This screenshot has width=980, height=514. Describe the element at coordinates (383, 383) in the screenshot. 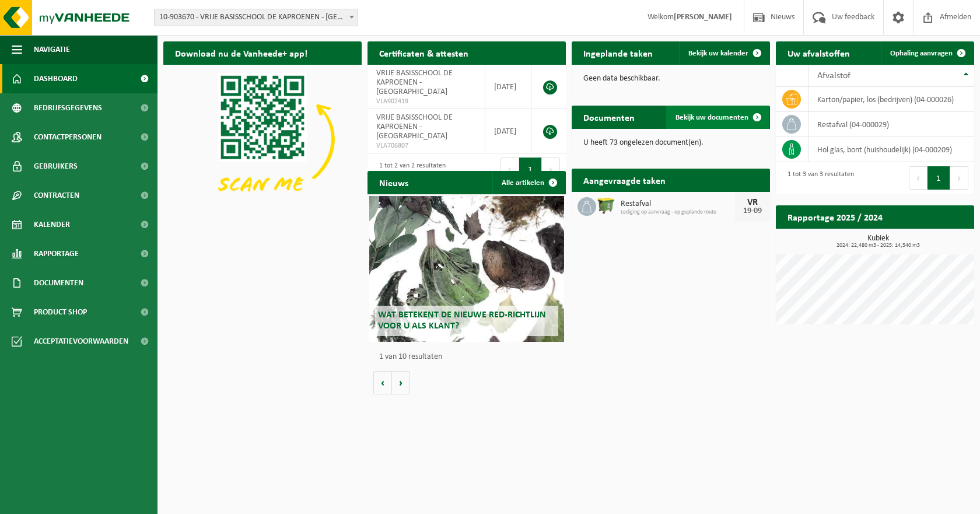

I see `button: Vorige` at that location.